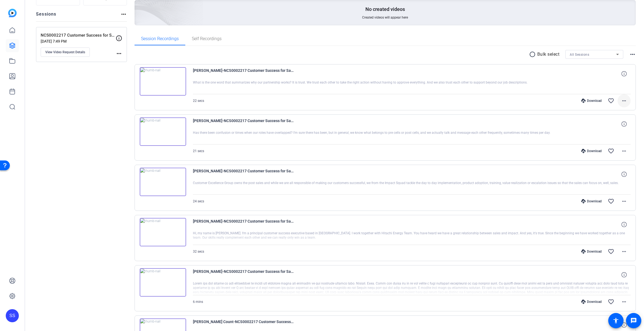 The width and height of the screenshot is (644, 331). I want to click on img: blue-gradient.svg, so click(12, 13).